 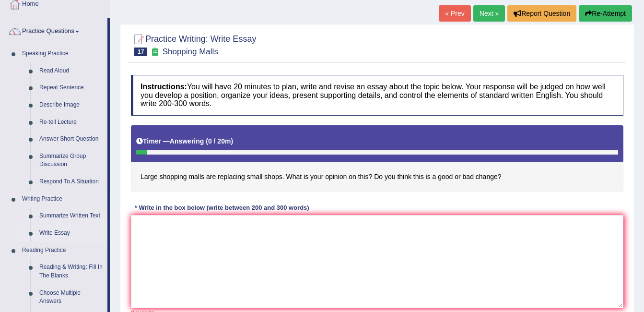 I want to click on button: Re-Attempt, so click(x=605, y=14).